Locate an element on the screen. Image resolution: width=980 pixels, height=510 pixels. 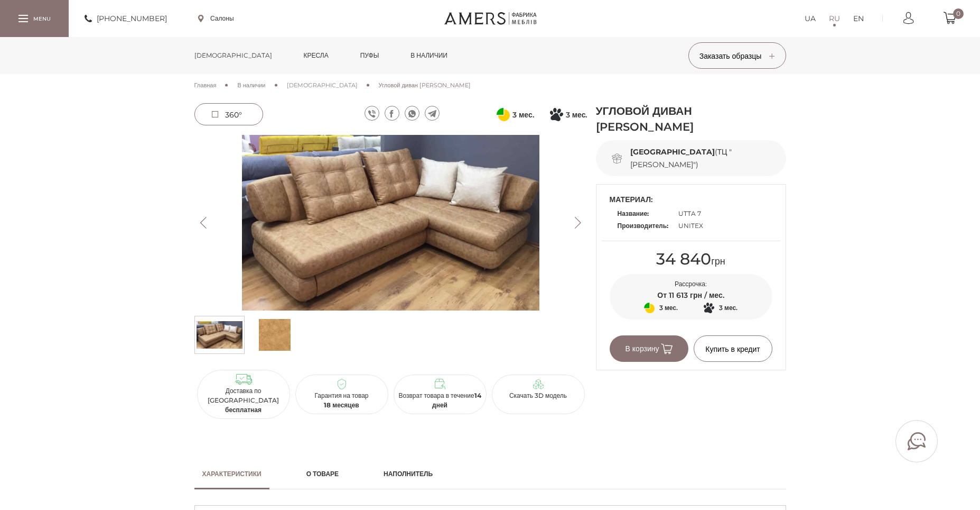
a: О товаре is located at coordinates (322, 474).